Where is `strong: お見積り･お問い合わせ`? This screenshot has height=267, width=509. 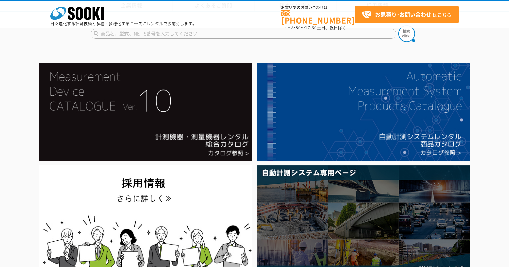 strong: お見積り･お問い合わせ is located at coordinates (403, 14).